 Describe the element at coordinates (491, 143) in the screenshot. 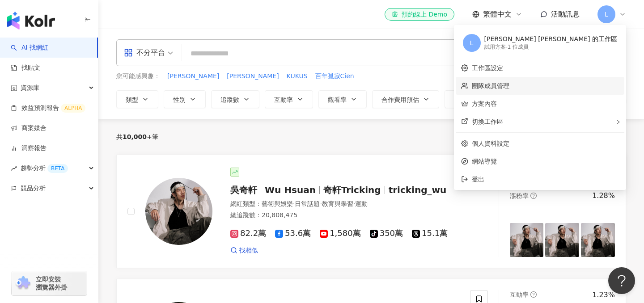

I see `a: 個人資料設定` at that location.